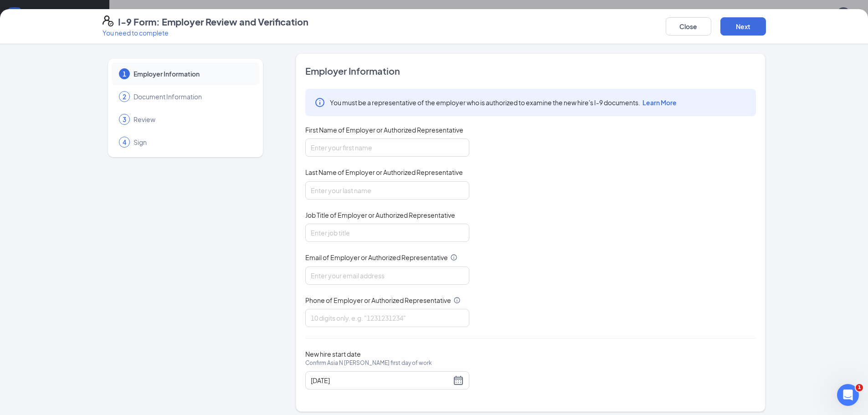 The height and width of the screenshot is (415, 868). What do you see at coordinates (192, 142) in the screenshot?
I see `span: Sign` at bounding box center [192, 142].